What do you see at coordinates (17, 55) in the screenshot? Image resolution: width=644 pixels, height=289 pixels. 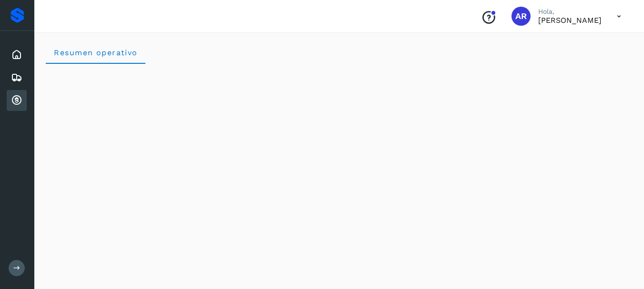 I see `div: Inicio` at bounding box center [17, 55].